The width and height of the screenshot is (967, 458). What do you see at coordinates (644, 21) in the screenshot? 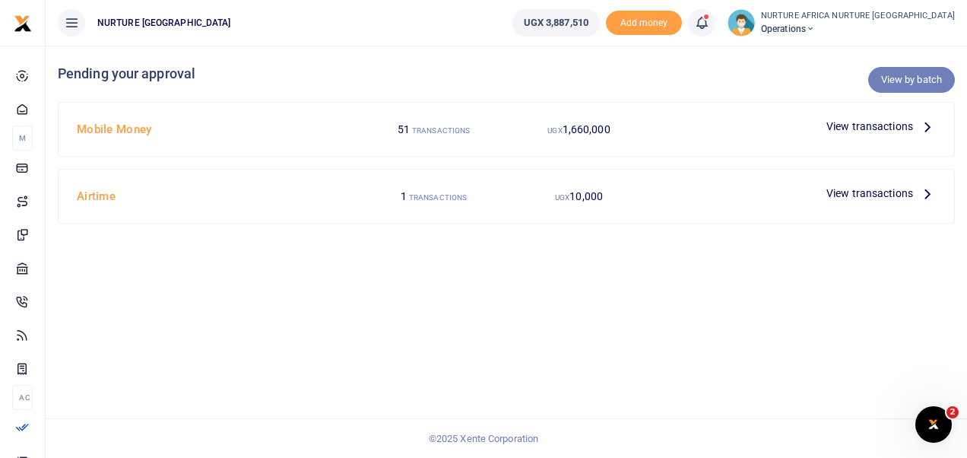
I see `a: Add money` at bounding box center [644, 21].